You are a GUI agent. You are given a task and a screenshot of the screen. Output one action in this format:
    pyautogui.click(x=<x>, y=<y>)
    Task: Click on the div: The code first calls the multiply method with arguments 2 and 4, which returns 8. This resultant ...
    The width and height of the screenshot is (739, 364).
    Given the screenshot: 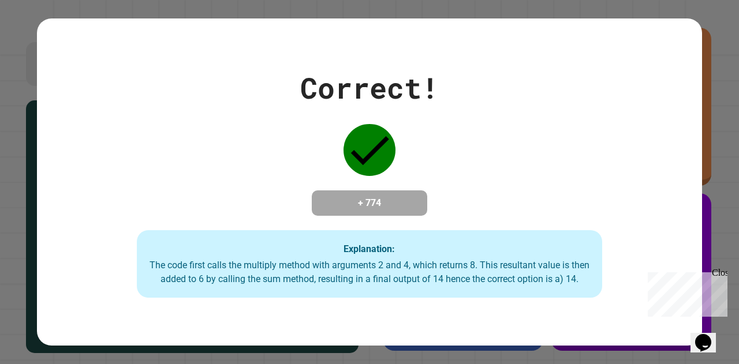 What is the action you would take?
    pyautogui.click(x=370, y=273)
    